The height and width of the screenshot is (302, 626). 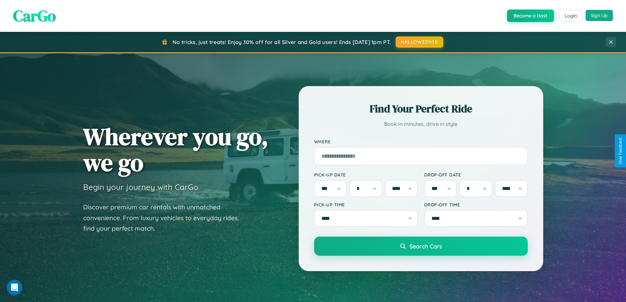 What do you see at coordinates (476, 204) in the screenshot?
I see `label: Drop-off Time` at bounding box center [476, 204].